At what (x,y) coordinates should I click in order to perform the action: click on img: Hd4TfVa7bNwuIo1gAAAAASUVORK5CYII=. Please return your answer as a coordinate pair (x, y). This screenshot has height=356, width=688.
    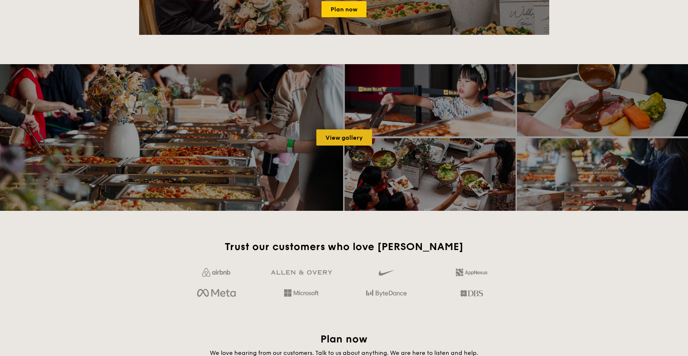
    Looking at the image, I should click on (301, 293).